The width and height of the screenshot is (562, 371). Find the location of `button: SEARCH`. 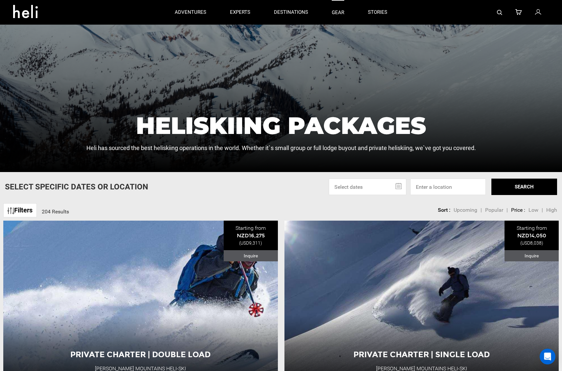

button: SEARCH is located at coordinates (524, 187).